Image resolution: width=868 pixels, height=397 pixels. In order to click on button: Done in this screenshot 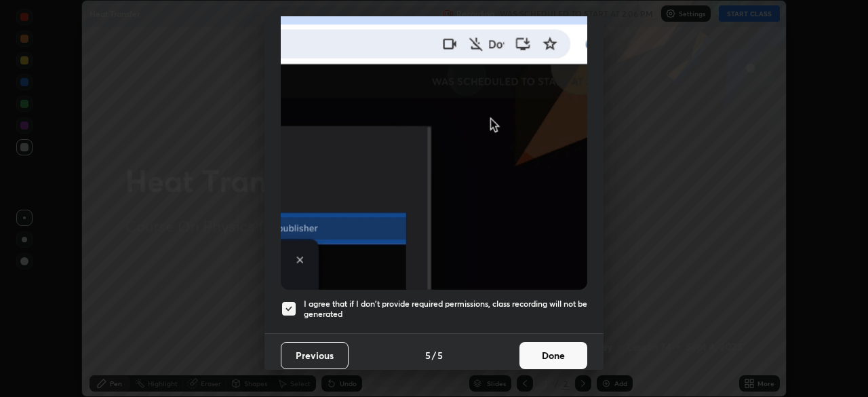, I will do `click(553, 356)`.